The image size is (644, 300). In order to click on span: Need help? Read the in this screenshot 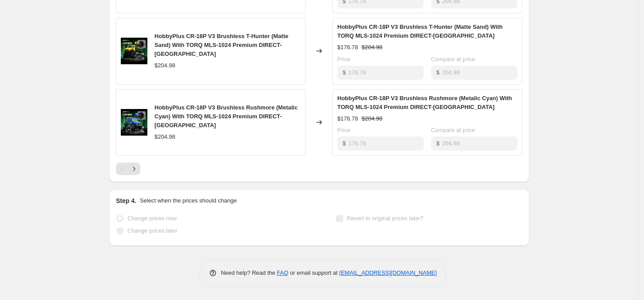, I will do `click(249, 272)`.